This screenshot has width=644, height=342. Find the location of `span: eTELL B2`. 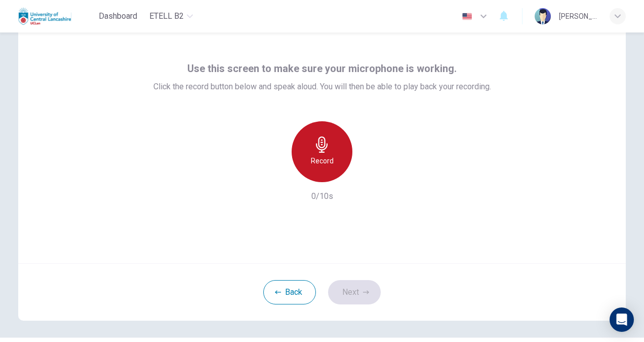

span: eTELL B2 is located at coordinates (166, 16).